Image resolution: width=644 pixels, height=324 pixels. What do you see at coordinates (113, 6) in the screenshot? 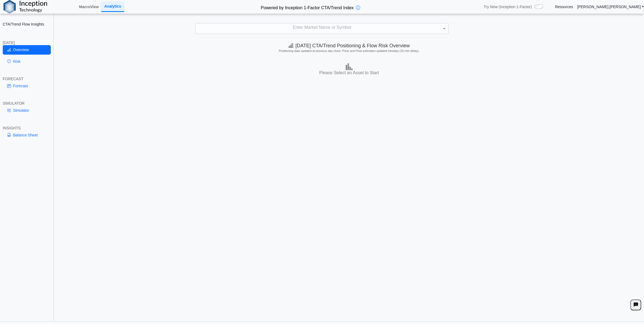
I see `a: Analytics` at bounding box center [113, 6].